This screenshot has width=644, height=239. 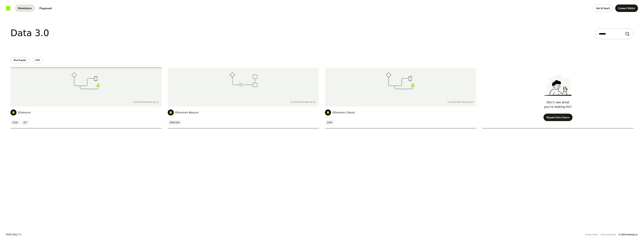 I want to click on button: Most Popular, so click(x=20, y=60).